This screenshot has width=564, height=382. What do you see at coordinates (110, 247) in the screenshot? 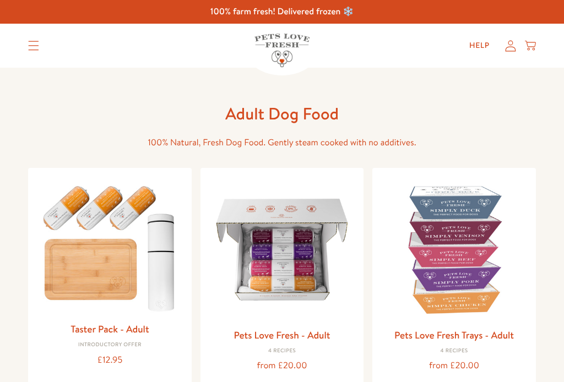
I see `img: Taster Pack - Adult` at bounding box center [110, 247].